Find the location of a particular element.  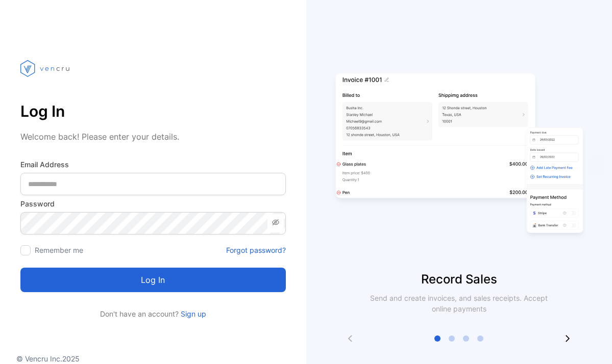

label: Password is located at coordinates (153, 203).